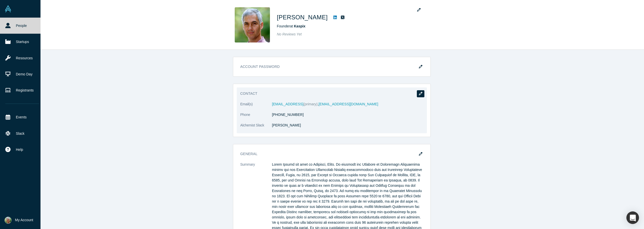 The height and width of the screenshot is (229, 644). What do you see at coordinates (19, 220) in the screenshot?
I see `button: My Account` at bounding box center [19, 220].